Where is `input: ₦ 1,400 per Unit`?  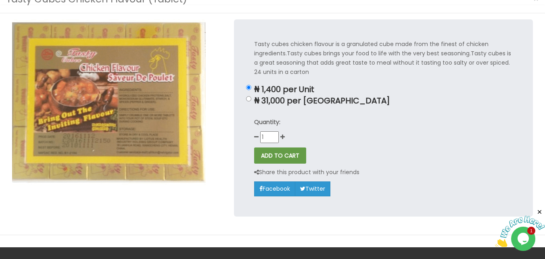 input: ₦ 1,400 per Unit is located at coordinates (249, 87).